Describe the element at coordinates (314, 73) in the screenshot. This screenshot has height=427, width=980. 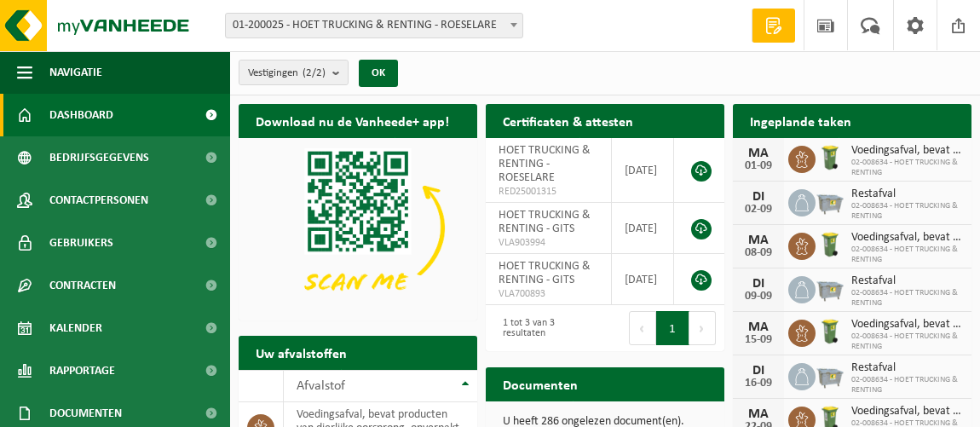
I see `count: (2/2)` at that location.